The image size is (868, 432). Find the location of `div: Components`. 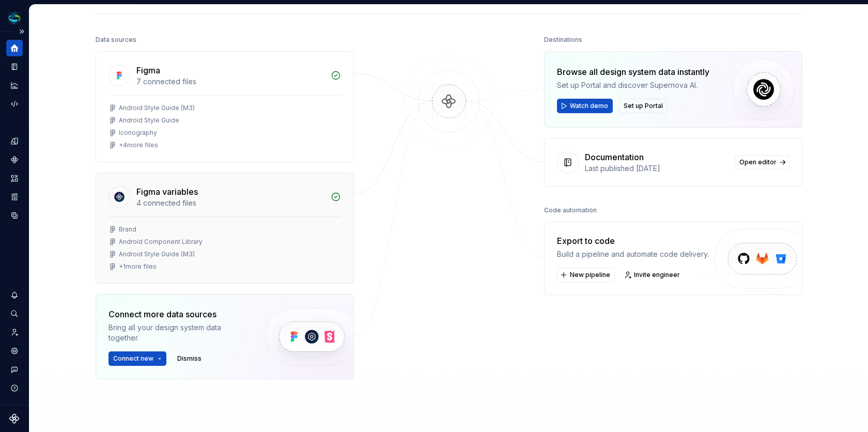

div: Components is located at coordinates (14, 159).